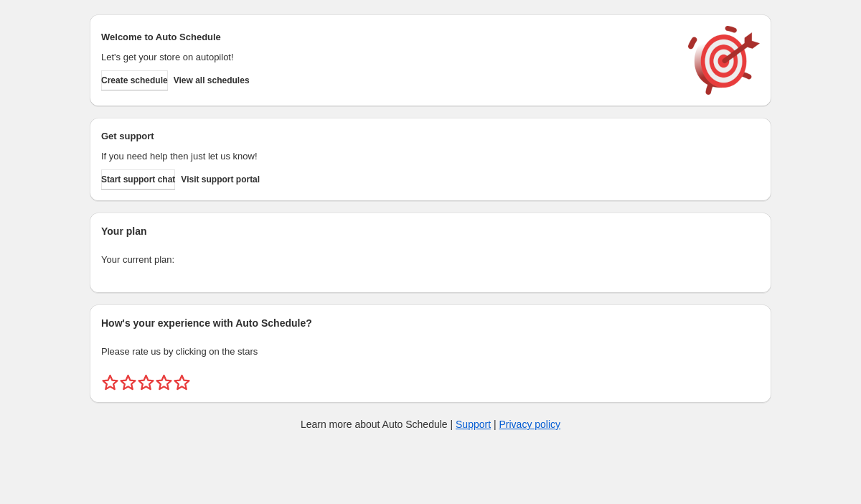 This screenshot has width=861, height=504. I want to click on h2: Your plan, so click(430, 231).